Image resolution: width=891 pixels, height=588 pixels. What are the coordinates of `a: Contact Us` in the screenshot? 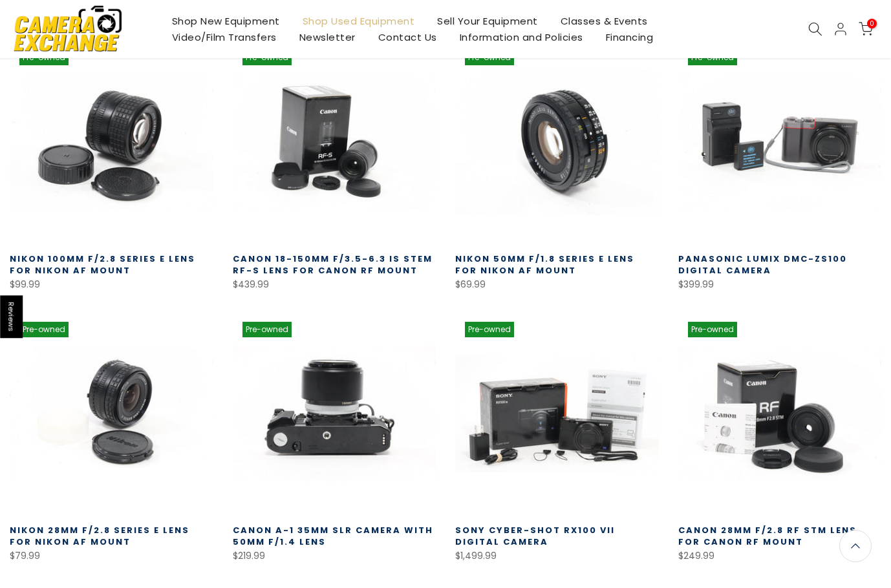 It's located at (407, 37).